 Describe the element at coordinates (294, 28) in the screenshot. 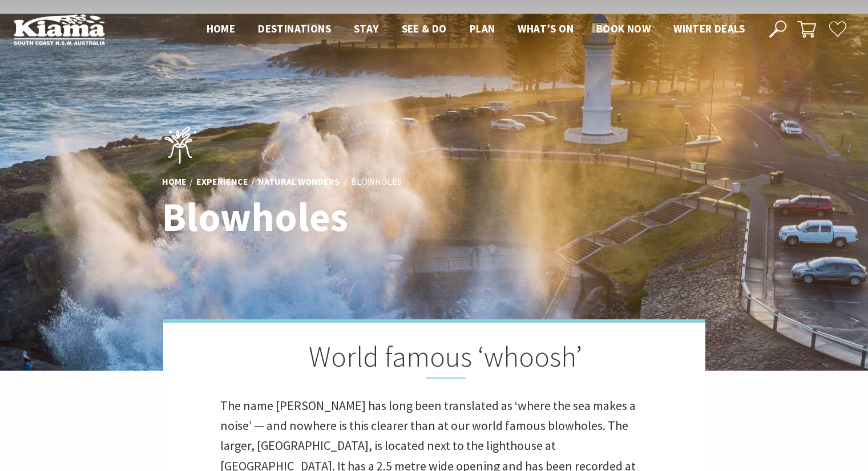

I see `span: Destinations` at that location.